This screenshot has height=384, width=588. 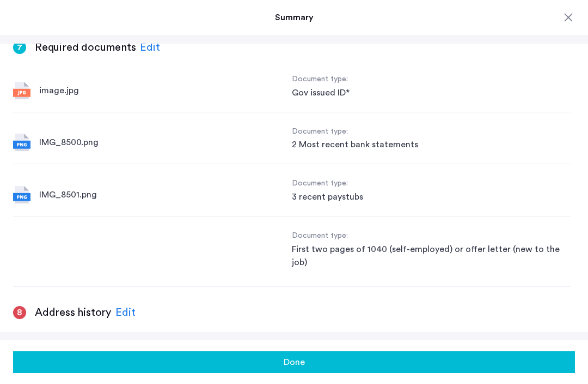 What do you see at coordinates (294, 362) in the screenshot?
I see `button: Done` at bounding box center [294, 362].